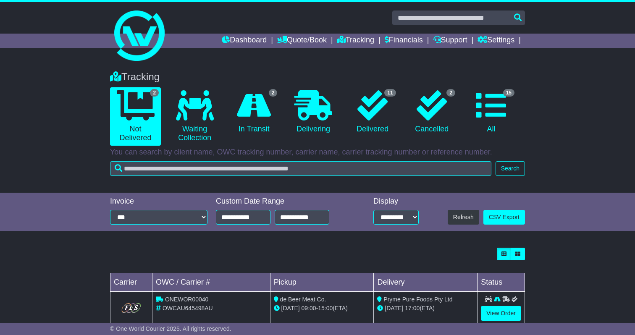 This screenshot has width=635, height=335. What do you see at coordinates (491, 112) in the screenshot?
I see `a: 15 All` at bounding box center [491, 112].